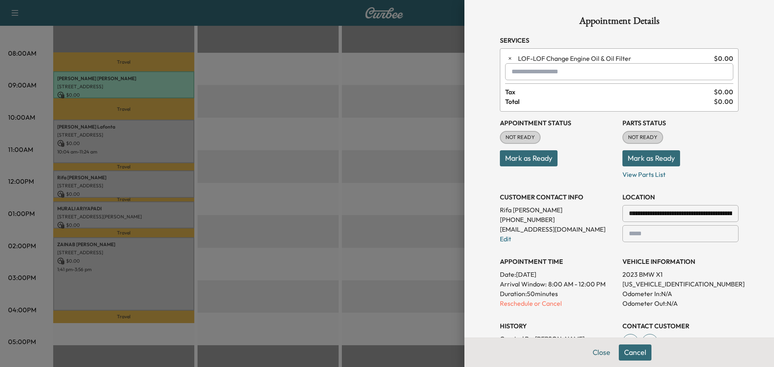 The image size is (774, 367). What do you see at coordinates (601, 353) in the screenshot?
I see `button: Close` at bounding box center [601, 353].